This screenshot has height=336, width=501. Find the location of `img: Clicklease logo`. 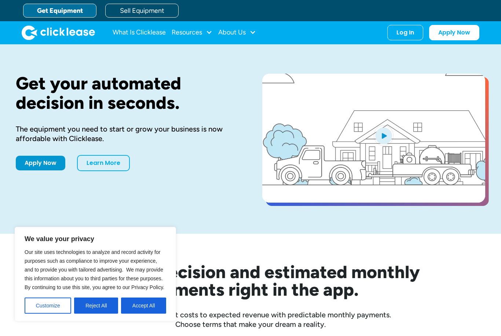

img: Clicklease logo is located at coordinates (58, 33).